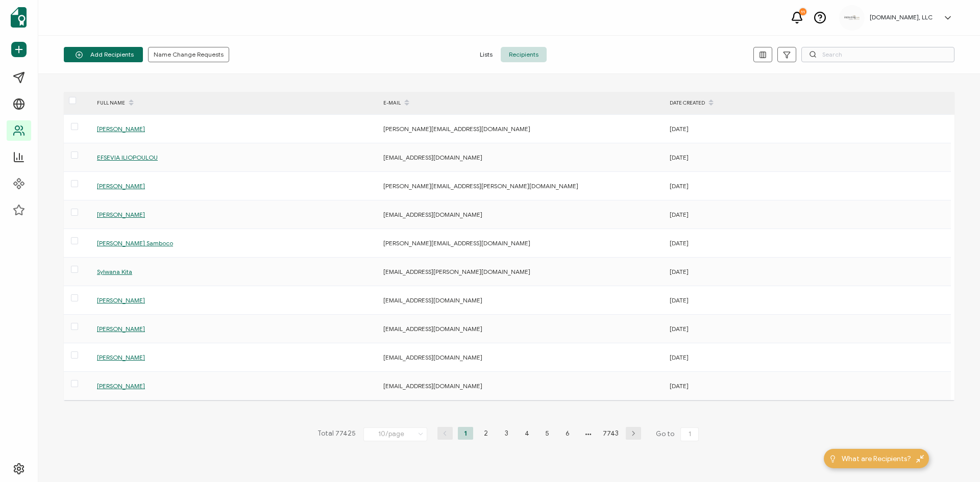 Image resolution: width=980 pixels, height=482 pixels. What do you see at coordinates (524, 55) in the screenshot?
I see `span: Recipients` at bounding box center [524, 55].